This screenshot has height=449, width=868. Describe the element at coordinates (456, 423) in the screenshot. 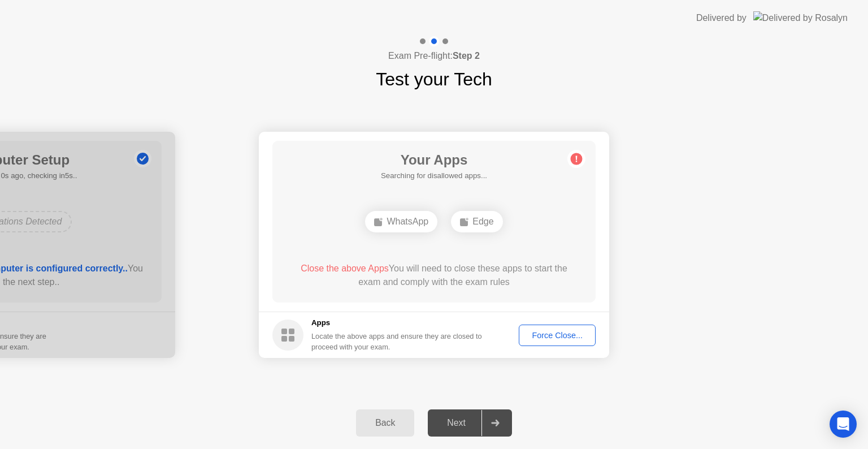

I see `div: Next` at that location.